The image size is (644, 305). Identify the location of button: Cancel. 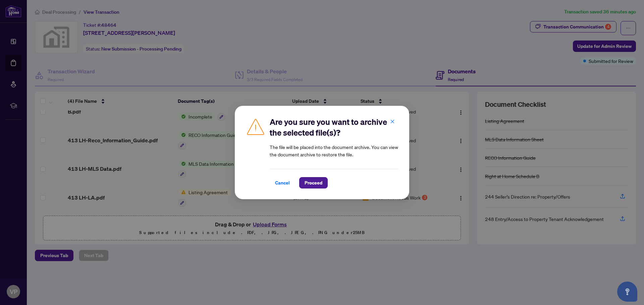
(282, 183).